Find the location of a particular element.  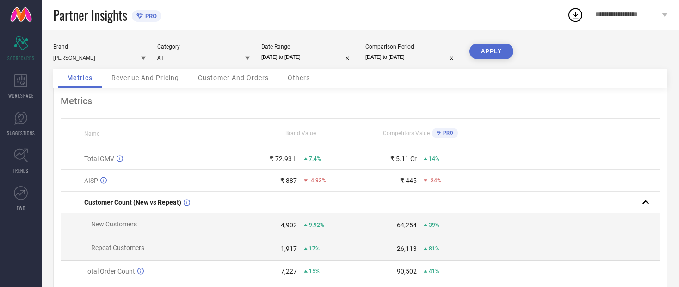

span: AISP is located at coordinates (91, 180).